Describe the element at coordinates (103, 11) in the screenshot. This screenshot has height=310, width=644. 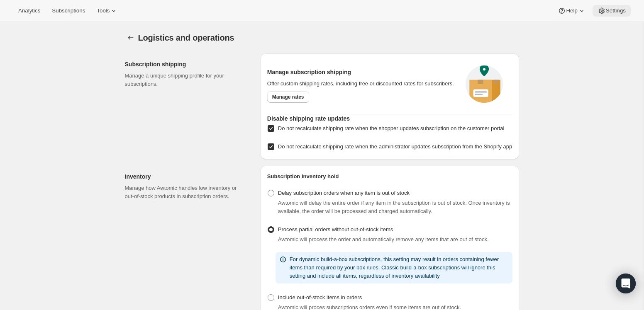
I see `span: Tools` at that location.